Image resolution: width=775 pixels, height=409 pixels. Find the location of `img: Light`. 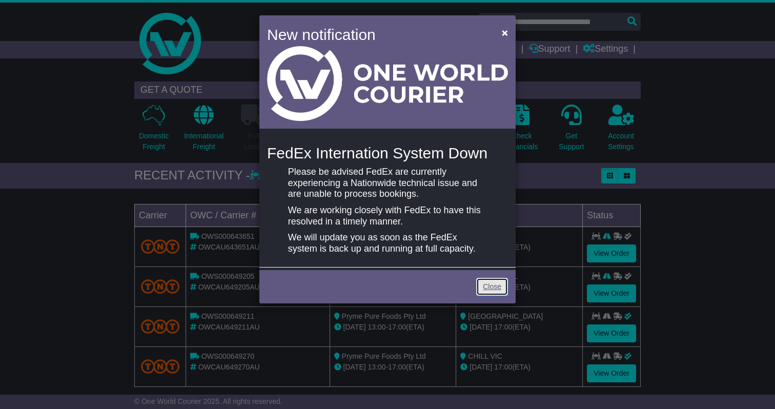

img: Light is located at coordinates (388, 84).